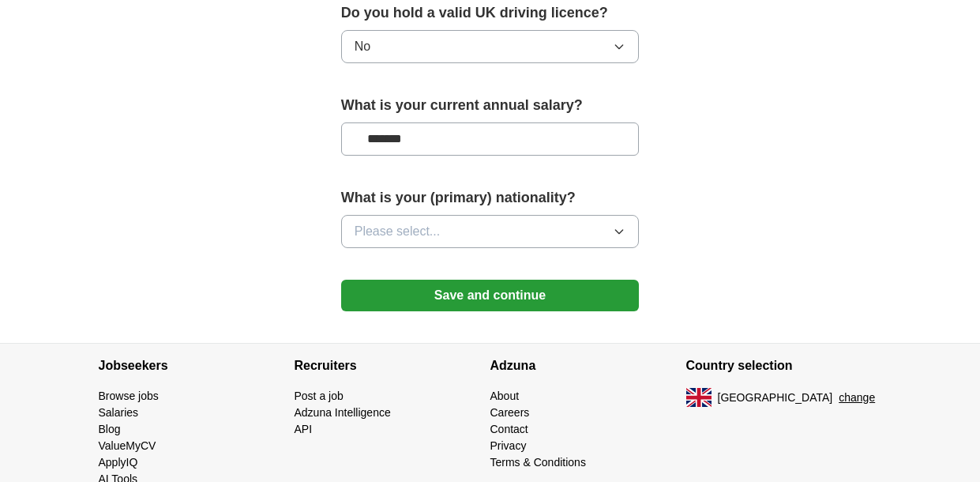 The height and width of the screenshot is (482, 980). I want to click on button: Save and continue, so click(490, 295).